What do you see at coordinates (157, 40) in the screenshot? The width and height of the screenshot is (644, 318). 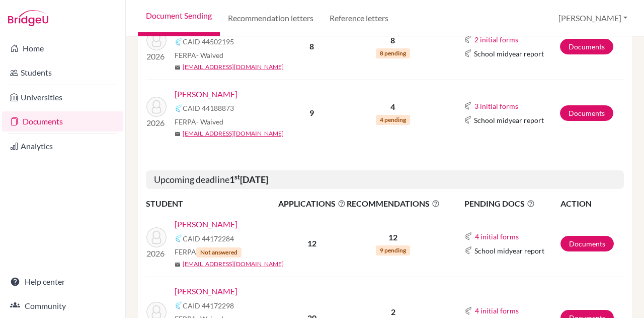 I see `img: Huang, Jie` at bounding box center [157, 40].